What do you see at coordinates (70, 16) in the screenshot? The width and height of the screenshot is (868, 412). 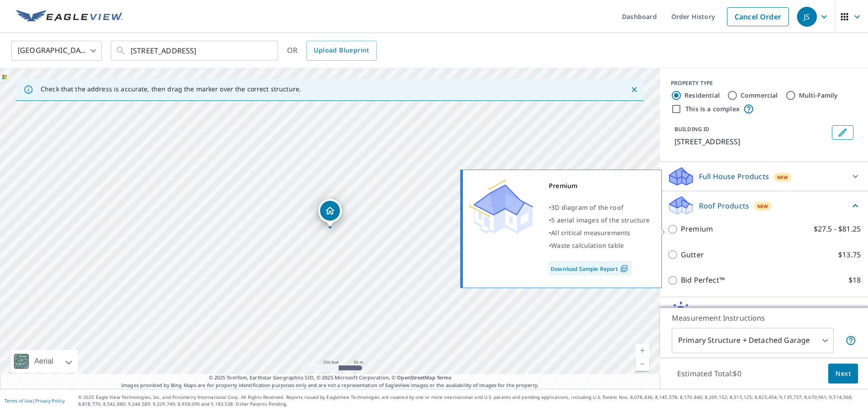 I see `img: EV Logo` at bounding box center [70, 16].